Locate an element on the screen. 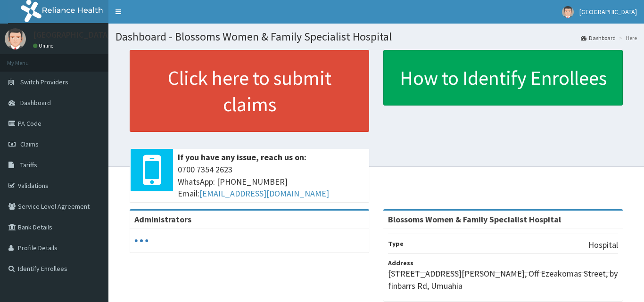 The width and height of the screenshot is (644, 302). a: How to Identify Enrollees is located at coordinates (503, 78).